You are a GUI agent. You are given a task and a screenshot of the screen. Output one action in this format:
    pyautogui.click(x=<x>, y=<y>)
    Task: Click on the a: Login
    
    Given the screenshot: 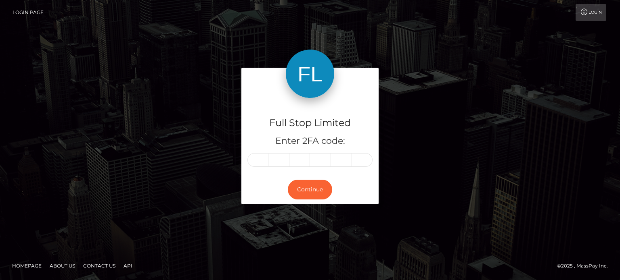 What is the action you would take?
    pyautogui.click(x=591, y=13)
    